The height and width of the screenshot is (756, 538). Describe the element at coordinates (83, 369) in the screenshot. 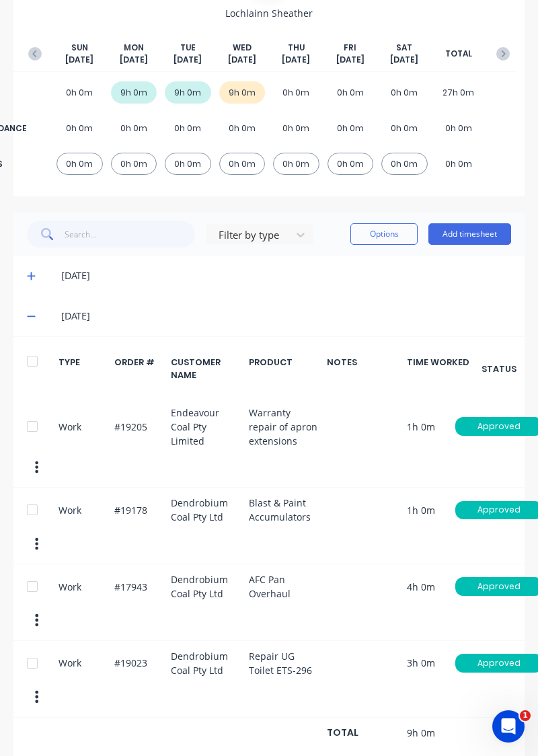

I see `div: TYPE` at that location.